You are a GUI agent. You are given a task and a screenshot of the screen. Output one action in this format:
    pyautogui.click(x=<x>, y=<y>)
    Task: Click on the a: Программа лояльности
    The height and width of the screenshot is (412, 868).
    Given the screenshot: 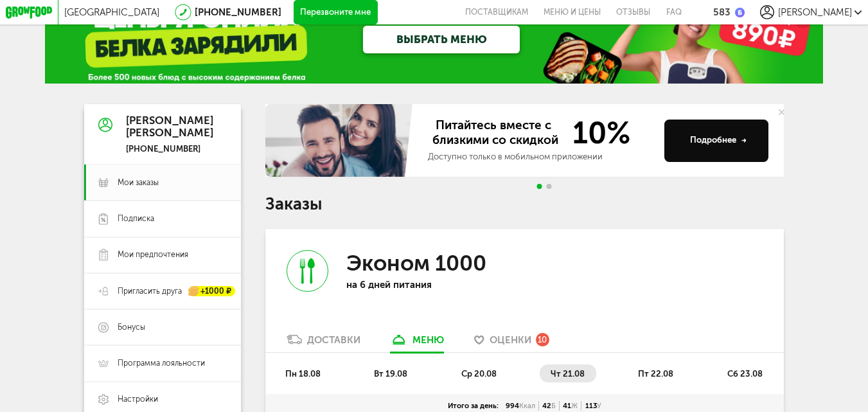 What is the action you would take?
    pyautogui.click(x=163, y=363)
    